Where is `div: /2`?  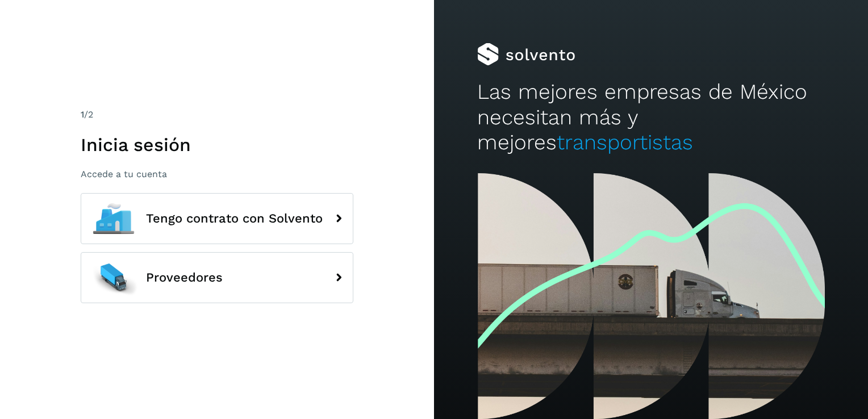 div: /2 is located at coordinates (217, 114).